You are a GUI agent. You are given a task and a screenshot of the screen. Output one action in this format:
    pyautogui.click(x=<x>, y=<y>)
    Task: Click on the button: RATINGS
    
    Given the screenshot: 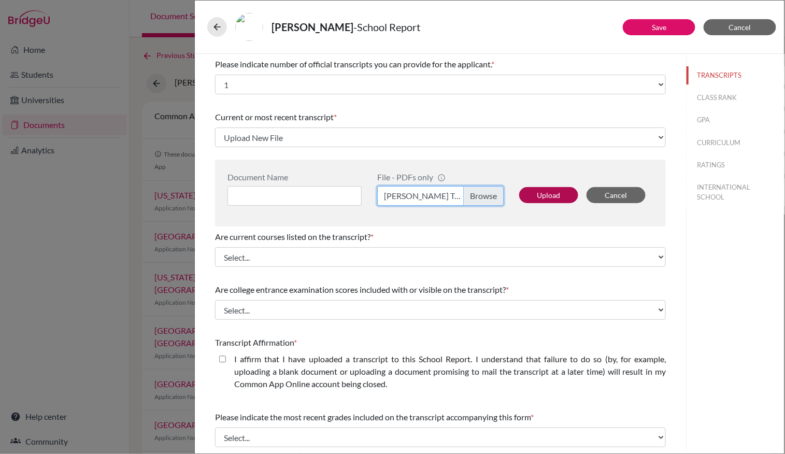 What is the action you would take?
    pyautogui.click(x=735, y=165)
    